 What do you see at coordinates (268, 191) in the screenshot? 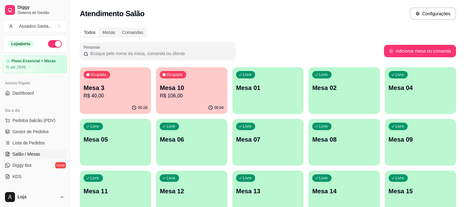
I see `p: Mesa 13` at bounding box center [268, 191].